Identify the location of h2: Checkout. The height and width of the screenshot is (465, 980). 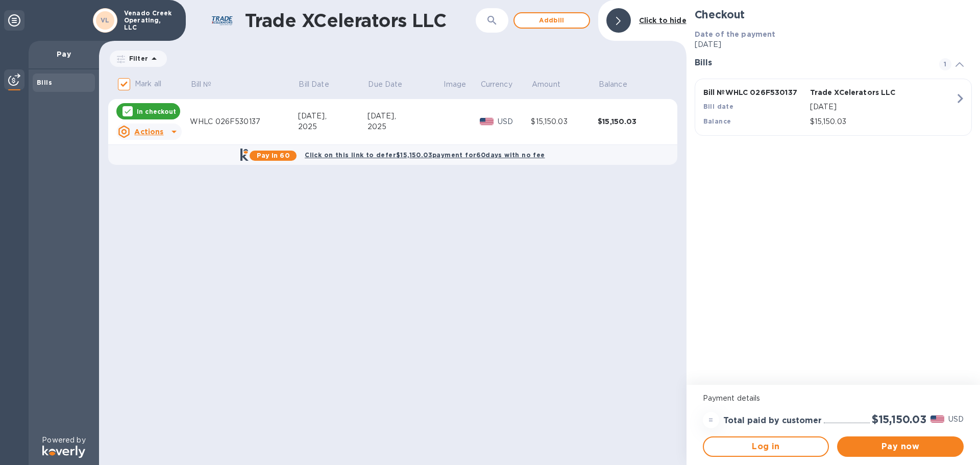
(833, 14).